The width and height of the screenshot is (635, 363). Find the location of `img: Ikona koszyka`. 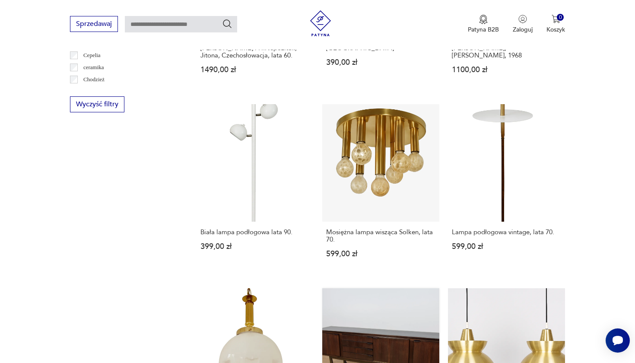

img: Ikona koszyka is located at coordinates (556, 19).